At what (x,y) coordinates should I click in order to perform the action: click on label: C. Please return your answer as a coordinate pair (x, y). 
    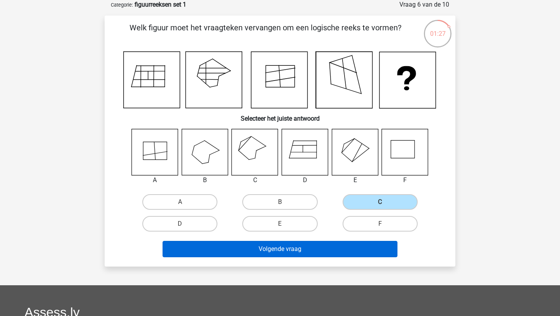
    Looking at the image, I should click on (380, 202).